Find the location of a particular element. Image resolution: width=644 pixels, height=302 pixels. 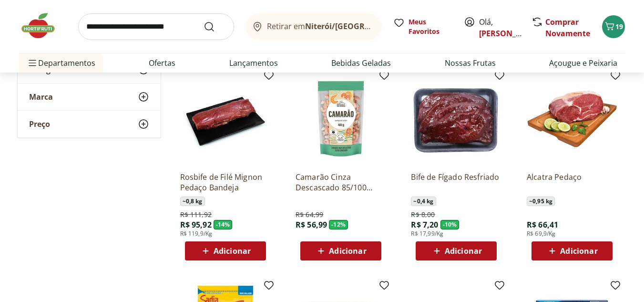

button: Carrinho is located at coordinates (613, 27).